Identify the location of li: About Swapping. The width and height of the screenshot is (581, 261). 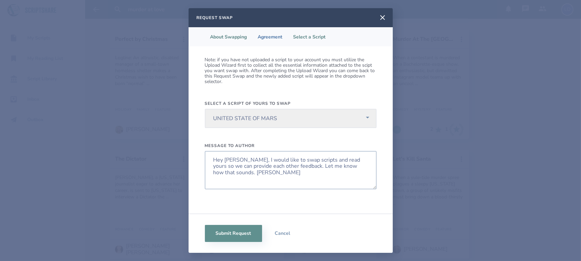
(229, 37).